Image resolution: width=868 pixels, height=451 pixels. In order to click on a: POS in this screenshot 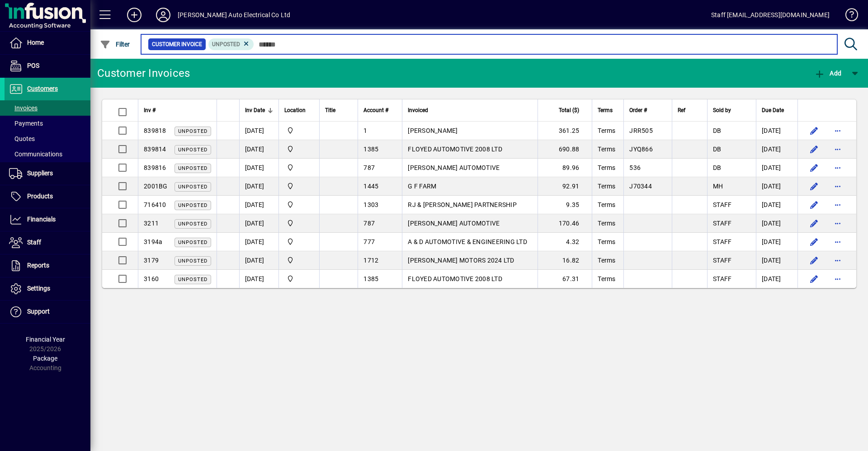, I will do `click(47, 66)`.